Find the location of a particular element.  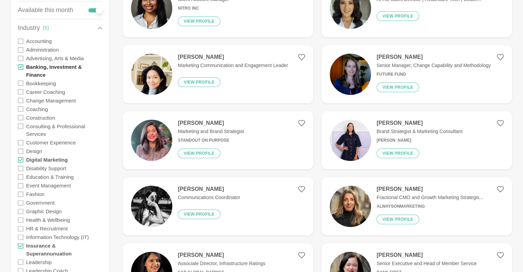

img: 208cf4403172df6b55431428e172d82ef43745df-1200x1599.jpg is located at coordinates (152, 74).